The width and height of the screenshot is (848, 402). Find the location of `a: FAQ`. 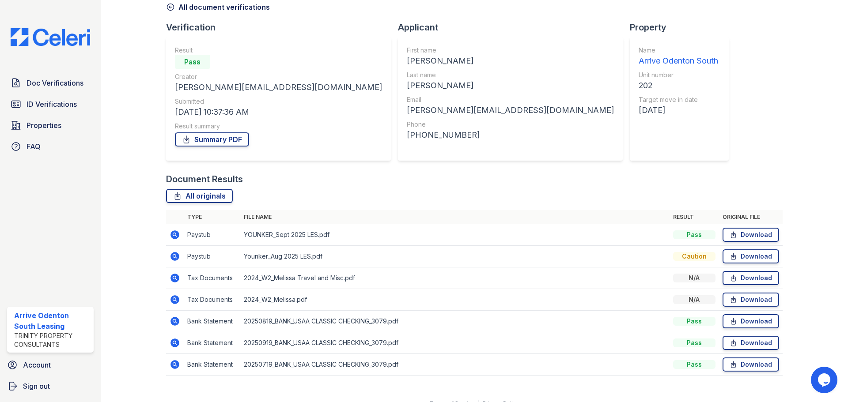

a: FAQ is located at coordinates (50, 147).